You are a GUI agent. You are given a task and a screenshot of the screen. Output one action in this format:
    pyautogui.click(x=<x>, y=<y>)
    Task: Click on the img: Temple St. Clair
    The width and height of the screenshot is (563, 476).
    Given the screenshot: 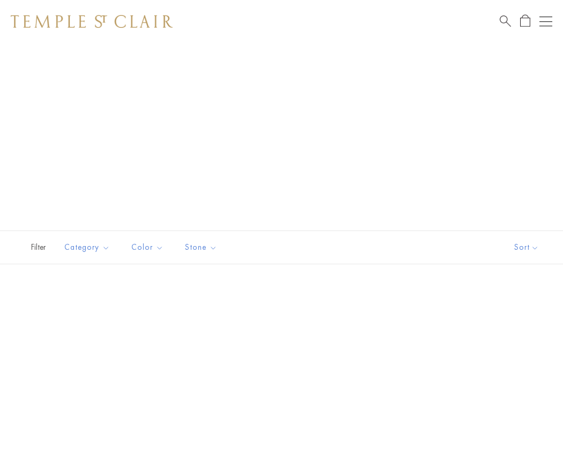 What is the action you would take?
    pyautogui.click(x=92, y=21)
    